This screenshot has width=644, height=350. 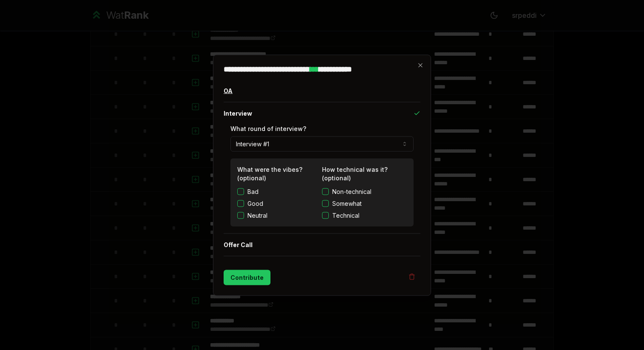 I want to click on label: What round of interview?, so click(x=269, y=128).